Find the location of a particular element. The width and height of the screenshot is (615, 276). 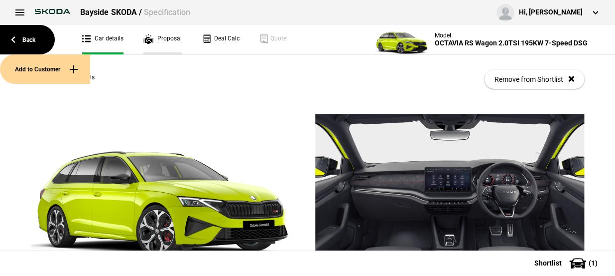

button: Shortlist(1) is located at coordinates (568, 263).